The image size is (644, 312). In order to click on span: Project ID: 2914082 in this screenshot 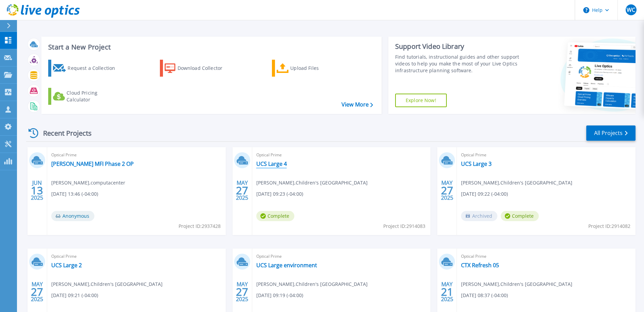, I will do `click(609, 226)`.